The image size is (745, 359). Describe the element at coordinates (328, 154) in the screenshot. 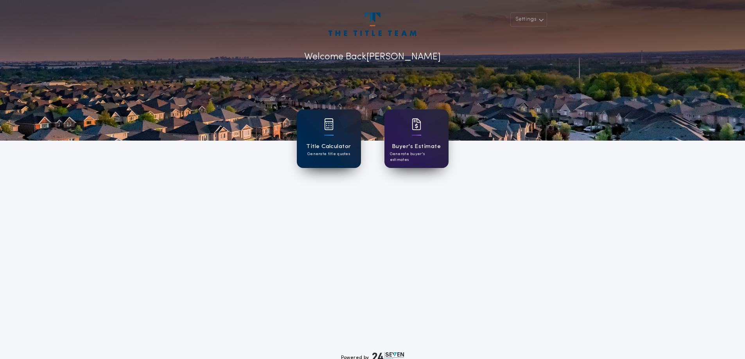

I see `p: Generate title quotes` at that location.